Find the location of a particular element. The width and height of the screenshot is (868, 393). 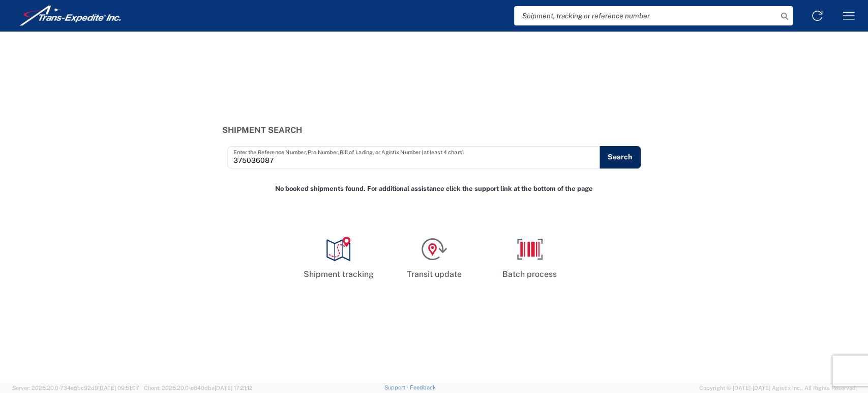

div: No booked shipments found. For additional assistance click the support link at the bottom of the ... is located at coordinates (434, 189).